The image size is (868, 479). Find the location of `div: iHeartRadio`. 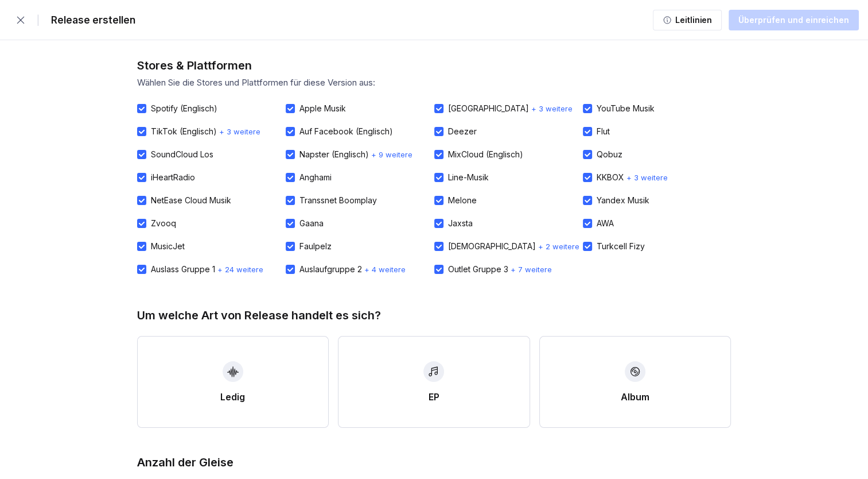

div: iHeartRadio is located at coordinates (173, 178).